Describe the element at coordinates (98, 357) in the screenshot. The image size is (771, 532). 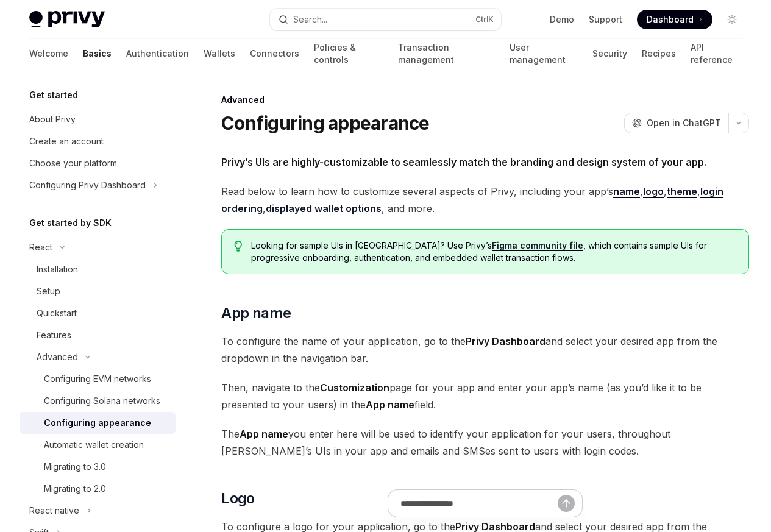
I see `button: Toggle Advanced section` at that location.